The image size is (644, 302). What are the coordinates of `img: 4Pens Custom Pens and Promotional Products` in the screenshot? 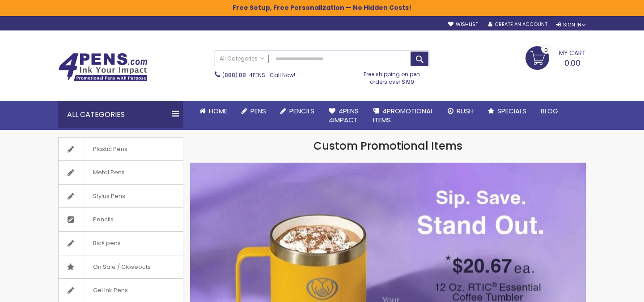 It's located at (103, 67).